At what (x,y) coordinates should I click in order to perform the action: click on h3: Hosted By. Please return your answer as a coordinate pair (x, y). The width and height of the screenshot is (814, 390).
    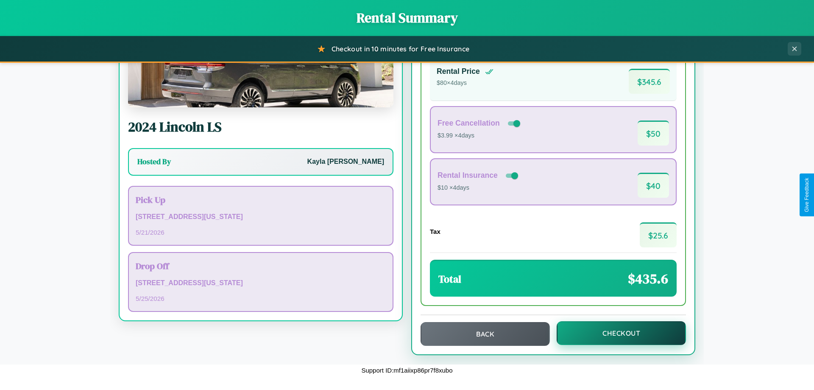
    Looking at the image, I should click on (154, 162).